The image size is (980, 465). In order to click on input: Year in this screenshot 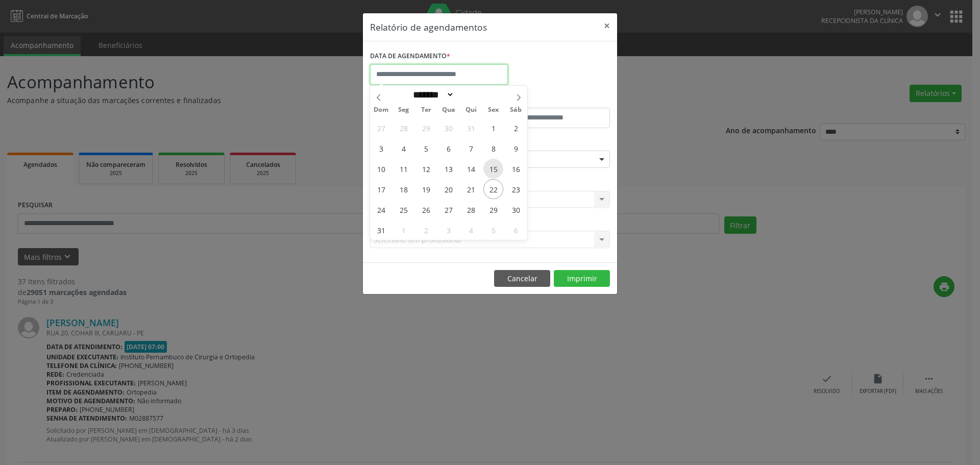, I will do `click(471, 95)`.